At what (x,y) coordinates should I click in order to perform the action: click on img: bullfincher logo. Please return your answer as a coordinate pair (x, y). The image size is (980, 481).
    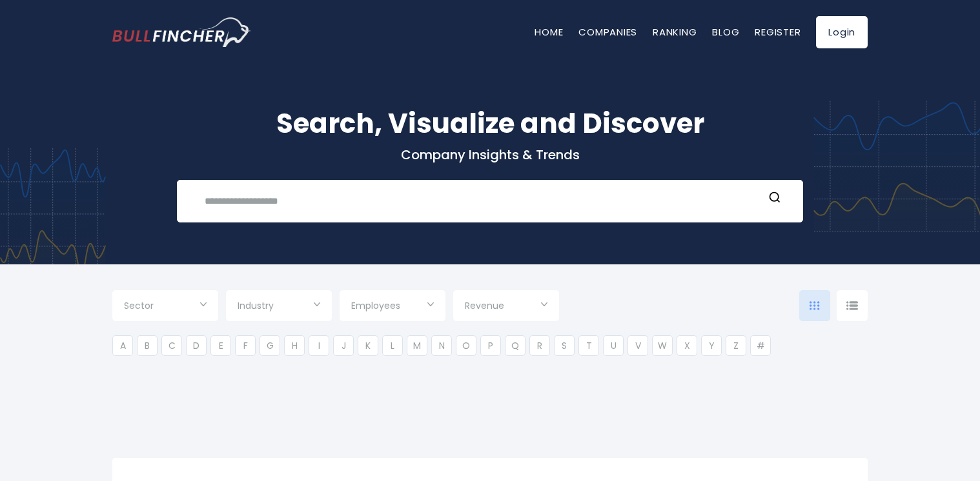
    Looking at the image, I should click on (181, 32).